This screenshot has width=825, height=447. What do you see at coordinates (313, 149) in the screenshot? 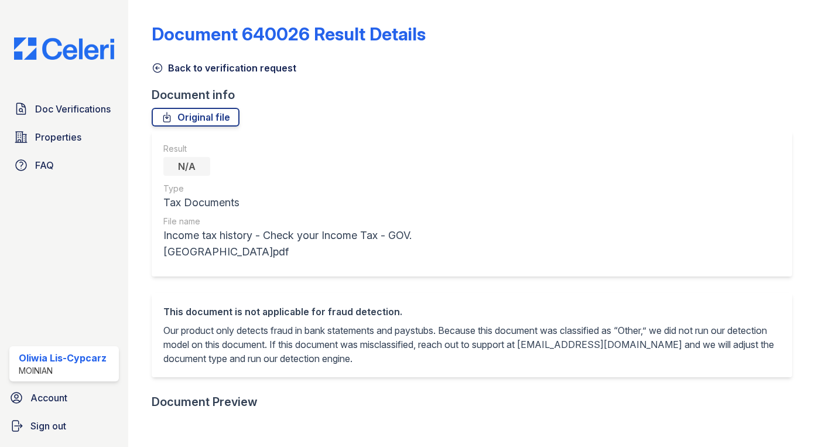
I see `div: Result` at bounding box center [313, 149].